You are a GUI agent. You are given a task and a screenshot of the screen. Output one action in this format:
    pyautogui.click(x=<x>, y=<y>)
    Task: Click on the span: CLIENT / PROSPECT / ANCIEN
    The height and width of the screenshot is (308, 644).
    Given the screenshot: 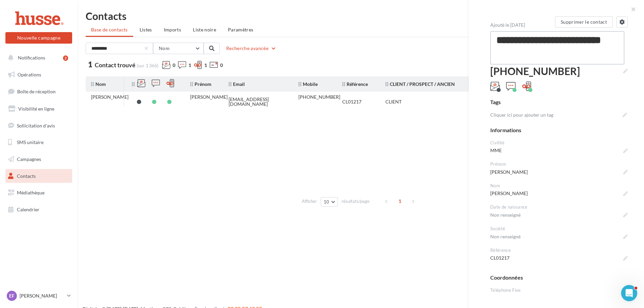 What is the action you would take?
    pyautogui.click(x=420, y=83)
    